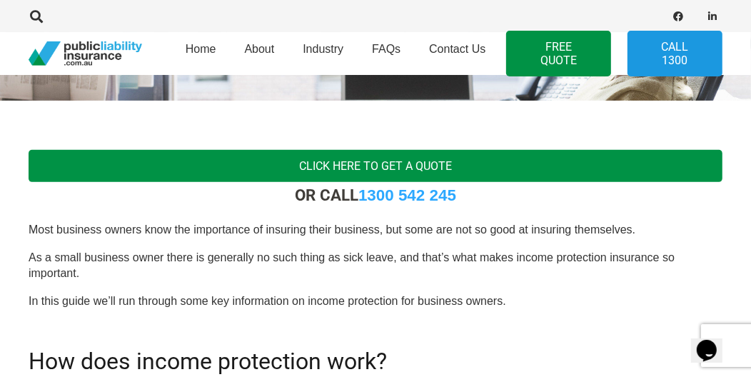 This screenshot has height=377, width=751. Describe the element at coordinates (678, 16) in the screenshot. I see `a: Facebook` at that location.